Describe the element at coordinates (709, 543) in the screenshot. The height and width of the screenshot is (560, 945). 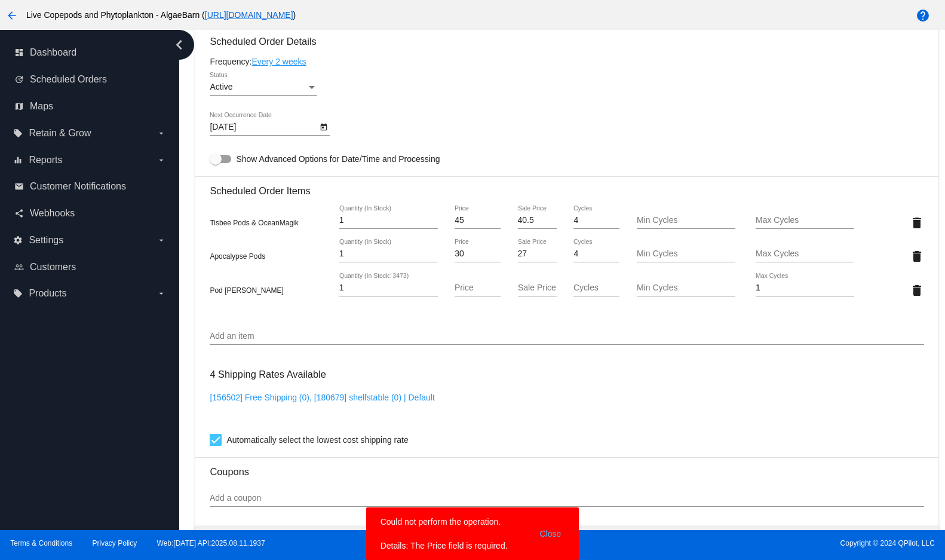
I see `span: Copyright © 2024 QPilot, LLC` at that location.